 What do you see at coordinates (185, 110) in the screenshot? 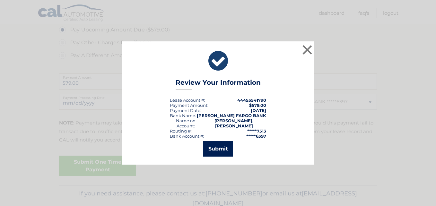
I see `span: Payment Date` at bounding box center [185, 110].